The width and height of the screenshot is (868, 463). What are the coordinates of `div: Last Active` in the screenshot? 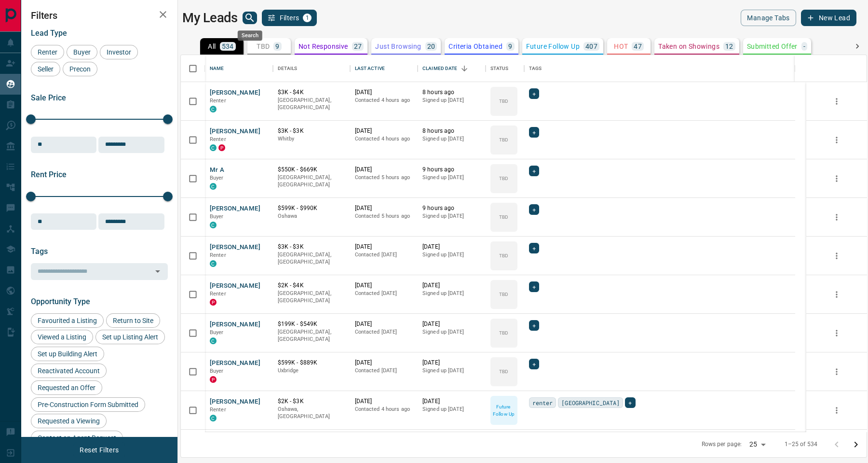 It's located at (370, 69).